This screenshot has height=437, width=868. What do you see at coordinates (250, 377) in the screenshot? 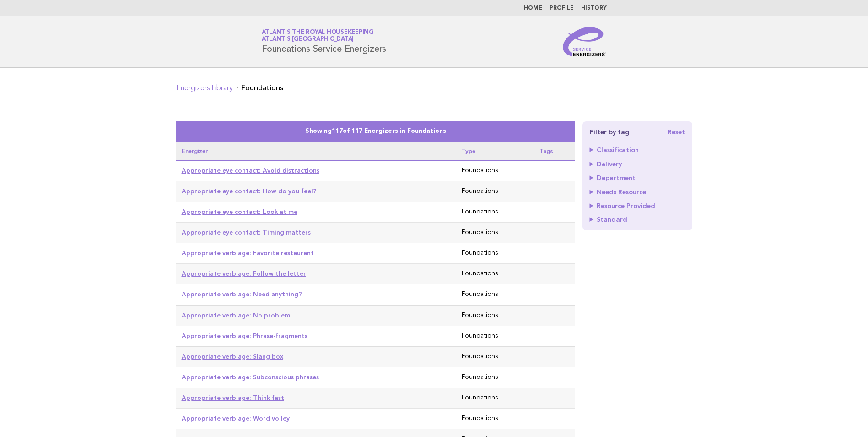
I see `a: Appropriate verbiage: Subconscious phrases` at bounding box center [250, 377].